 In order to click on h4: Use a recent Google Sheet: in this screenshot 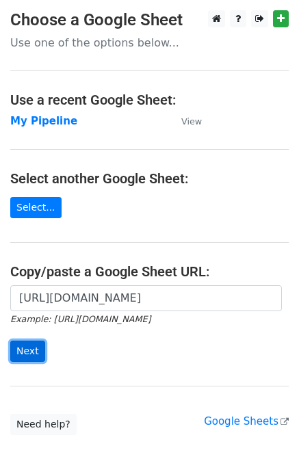, I will do `click(149, 100)`.